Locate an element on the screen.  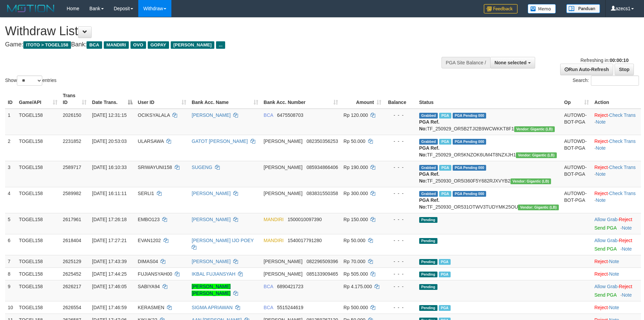
td: 2 is located at coordinates (11, 148).